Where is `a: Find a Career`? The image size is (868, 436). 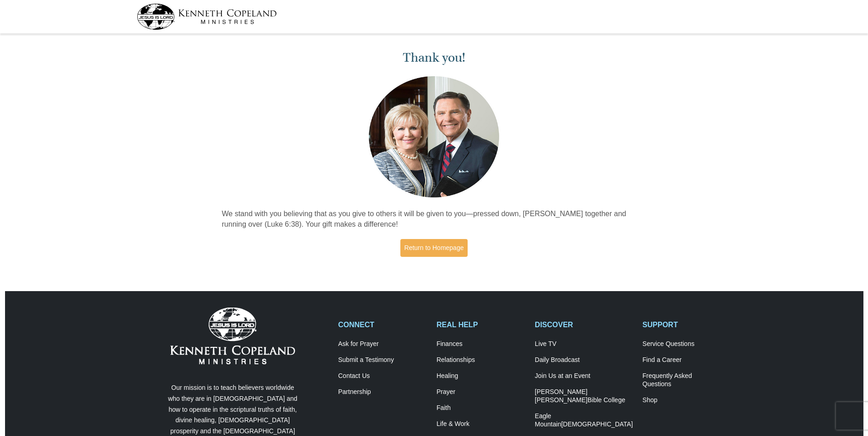
a: Find a Career is located at coordinates (686, 360).